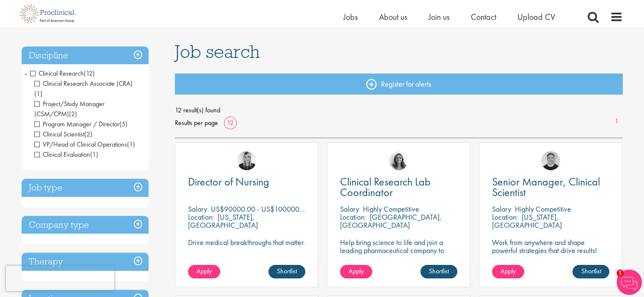 The width and height of the screenshot is (644, 297). Describe the element at coordinates (85, 262) in the screenshot. I see `div: Therapy` at that location.